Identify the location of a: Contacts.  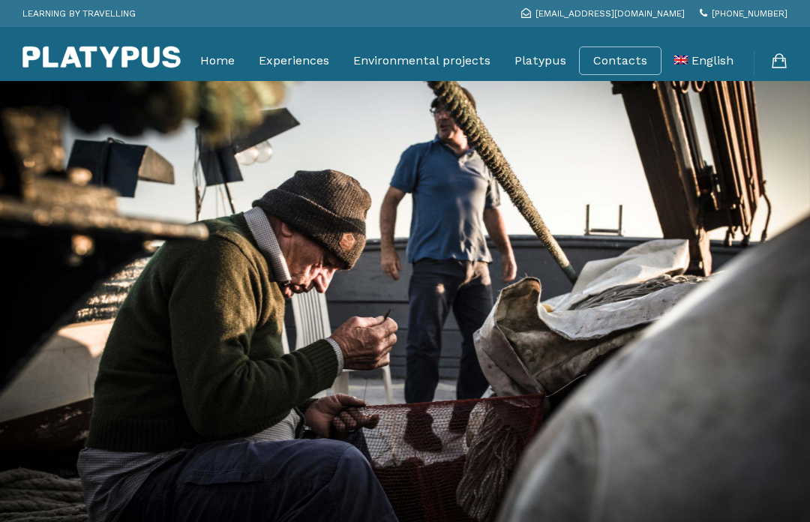
(620, 61).